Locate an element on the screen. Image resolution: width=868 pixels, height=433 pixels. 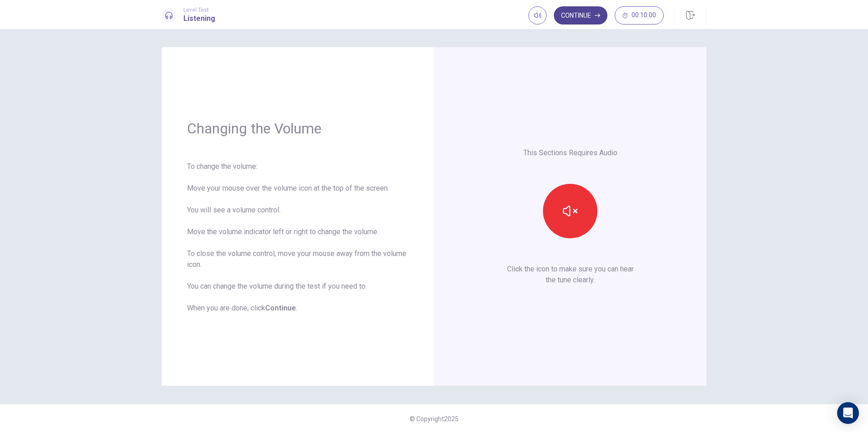
span: 00:10:00 is located at coordinates (644, 16).